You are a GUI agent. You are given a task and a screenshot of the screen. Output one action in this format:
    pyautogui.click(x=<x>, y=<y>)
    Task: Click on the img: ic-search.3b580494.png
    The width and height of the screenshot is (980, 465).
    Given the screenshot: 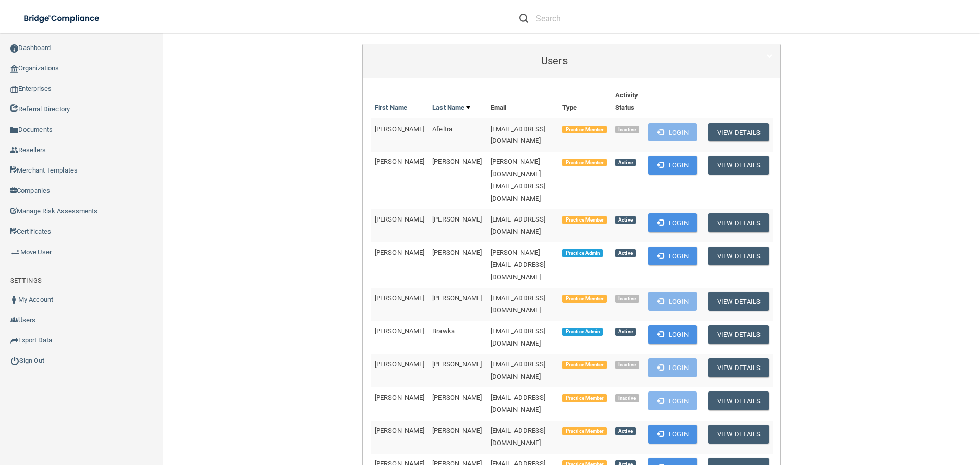 What is the action you would take?
    pyautogui.click(x=524, y=19)
    